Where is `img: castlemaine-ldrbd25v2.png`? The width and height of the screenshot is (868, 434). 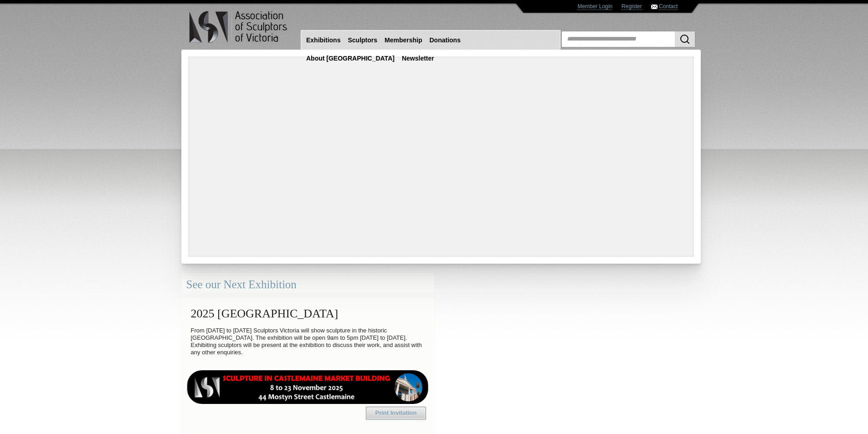
img: castlemaine-ldrbd25v2.png is located at coordinates (307, 387).